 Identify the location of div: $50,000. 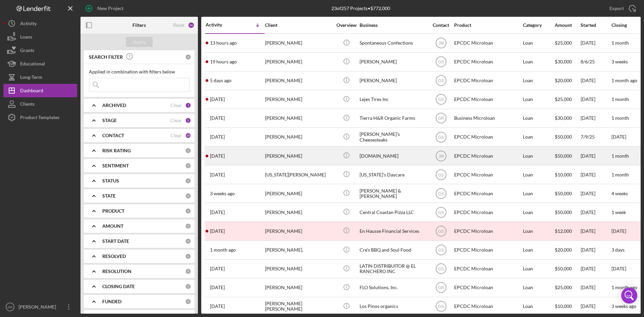
(568, 212).